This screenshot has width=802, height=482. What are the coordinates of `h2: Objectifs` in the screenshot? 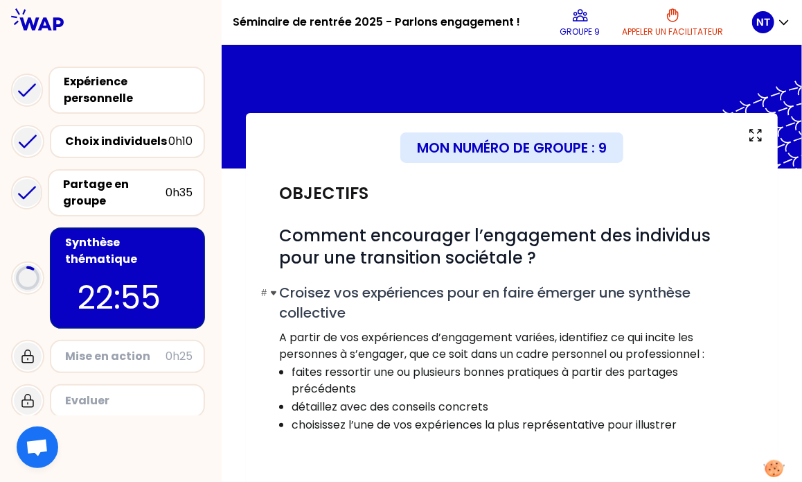 It's located at (324, 193).